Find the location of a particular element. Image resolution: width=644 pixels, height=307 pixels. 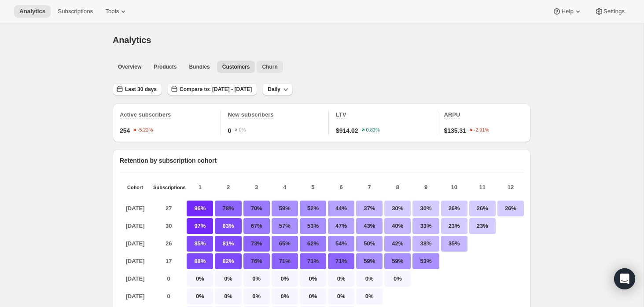

p: 52% is located at coordinates (313, 209).